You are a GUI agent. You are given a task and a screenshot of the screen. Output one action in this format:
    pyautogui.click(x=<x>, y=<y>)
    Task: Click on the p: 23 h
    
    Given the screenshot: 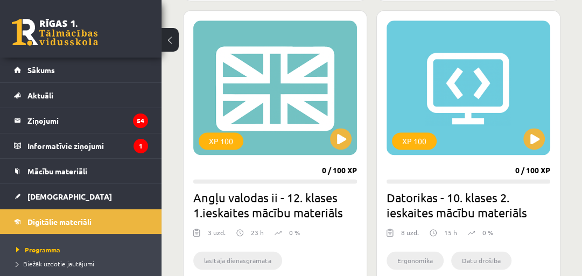 What is the action you would take?
    pyautogui.click(x=257, y=232)
    